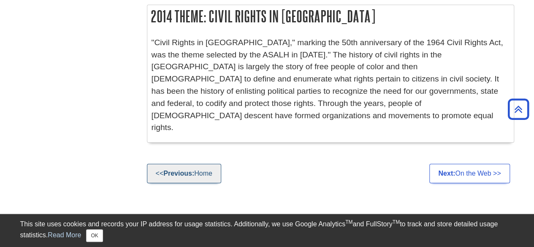 The width and height of the screenshot is (534, 247). Describe the element at coordinates (267, 231) in the screenshot. I see `div: This site uses cookies and records your IP address for usage statistics. Additionally, we use Goo...` at that location.